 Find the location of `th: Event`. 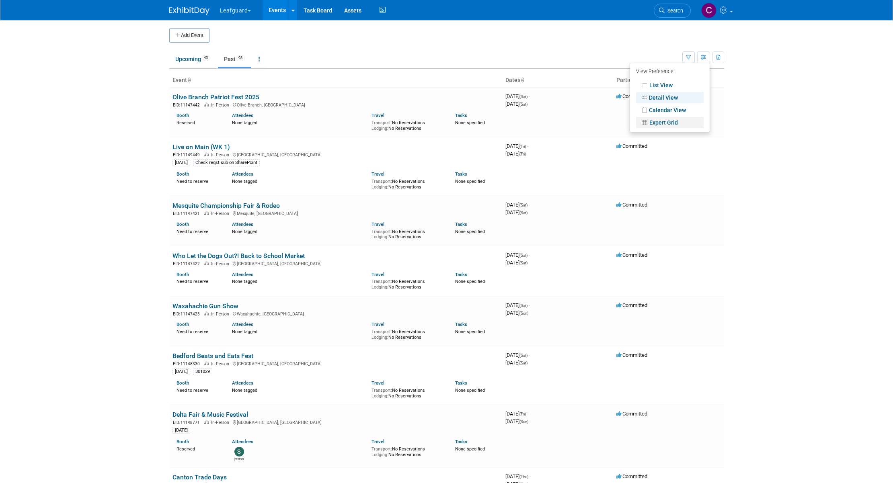

th: Event is located at coordinates (336, 80).